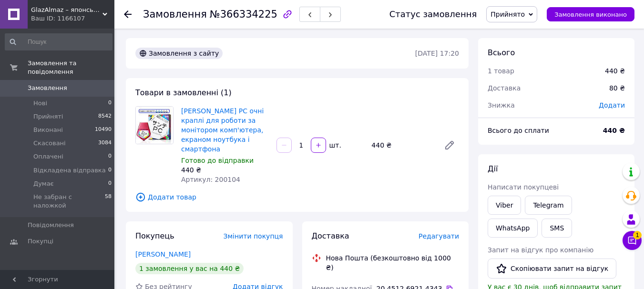 The height and width of the screenshot is (289, 644). What do you see at coordinates (253, 236) in the screenshot?
I see `span: Змінити покупця` at bounding box center [253, 236].